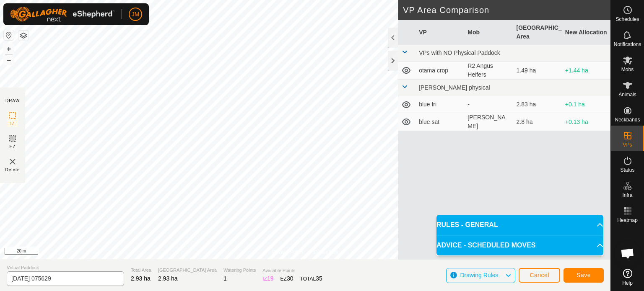  Describe the element at coordinates (292, 270) in the screenshot. I see `span: Available Points` at that location.